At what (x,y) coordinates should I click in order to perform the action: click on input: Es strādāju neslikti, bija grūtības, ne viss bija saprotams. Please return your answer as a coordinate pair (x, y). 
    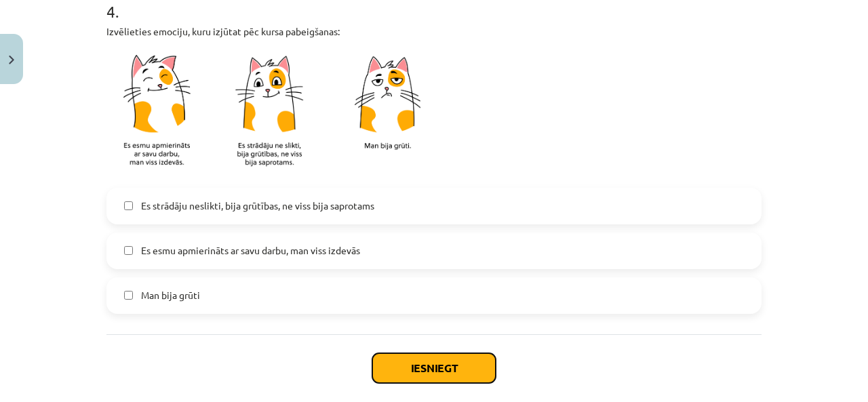
    Looking at the image, I should click on (128, 206).